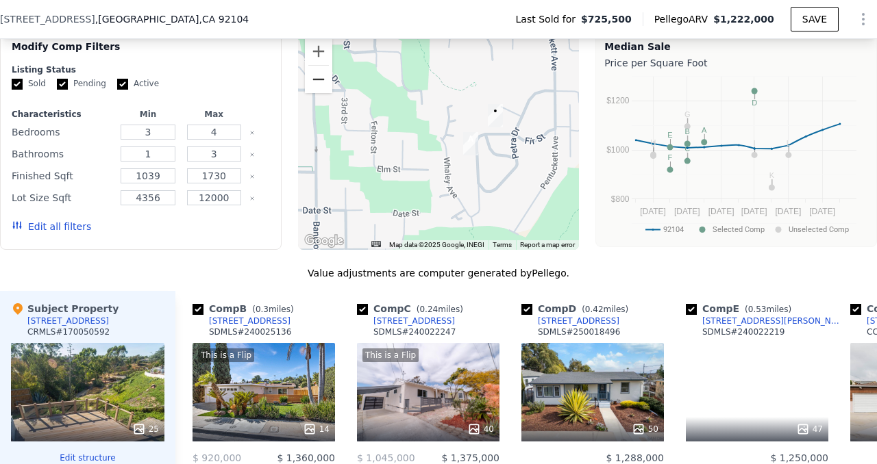 The height and width of the screenshot is (464, 877). What do you see at coordinates (814, 19) in the screenshot?
I see `button: SAVE` at bounding box center [814, 19].